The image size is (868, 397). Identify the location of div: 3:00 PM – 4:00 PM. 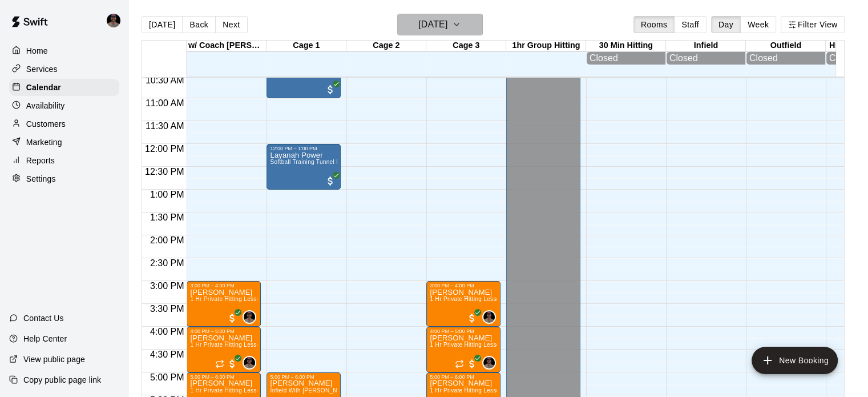
(224, 286).